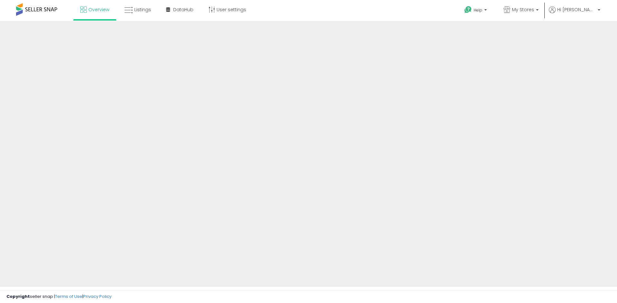 This screenshot has width=617, height=303. Describe the element at coordinates (522, 10) in the screenshot. I see `span: My Stores` at that location.